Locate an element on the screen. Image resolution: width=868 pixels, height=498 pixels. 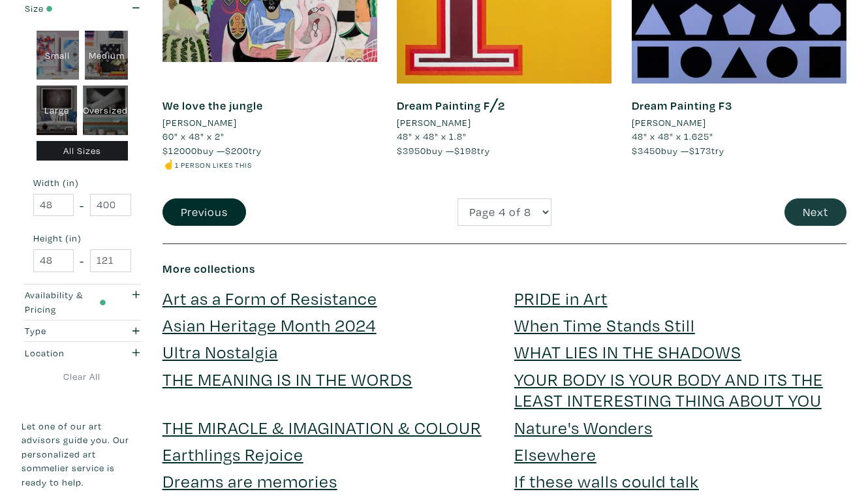
span: 48" x 48" x 1.8" is located at coordinates (432, 136).